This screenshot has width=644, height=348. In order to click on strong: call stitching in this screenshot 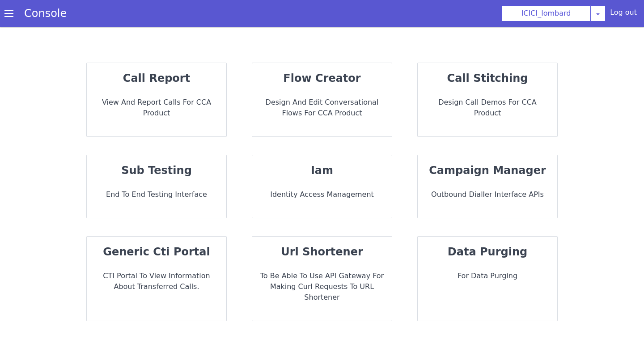, I will do `click(488, 79)`.